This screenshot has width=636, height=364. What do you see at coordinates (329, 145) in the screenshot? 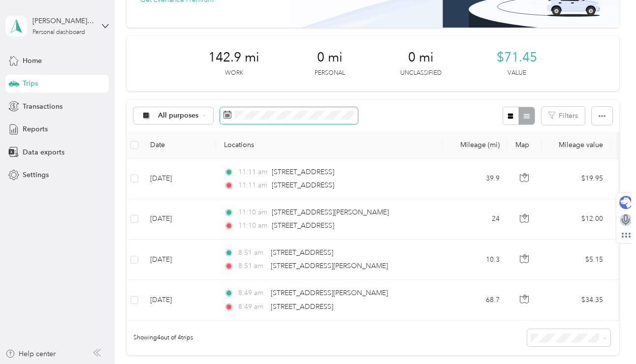
I see `th: Locations` at bounding box center [329, 145].